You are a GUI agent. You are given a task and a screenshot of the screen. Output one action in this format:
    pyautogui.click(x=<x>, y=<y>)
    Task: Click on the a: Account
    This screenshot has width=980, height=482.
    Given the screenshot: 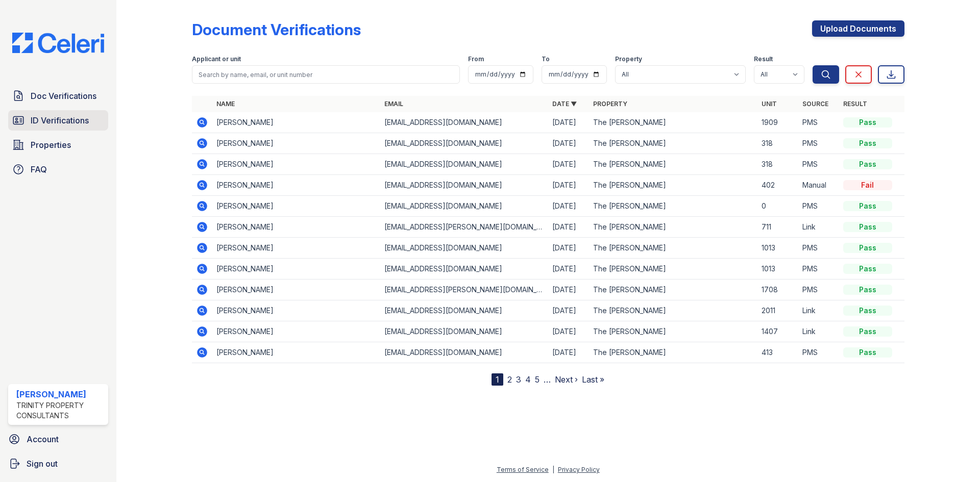 What is the action you would take?
    pyautogui.click(x=58, y=439)
    